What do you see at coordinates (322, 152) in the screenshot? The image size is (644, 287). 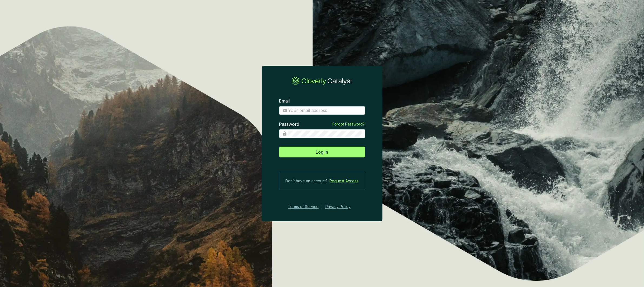 I see `button: Log In` at bounding box center [322, 152].